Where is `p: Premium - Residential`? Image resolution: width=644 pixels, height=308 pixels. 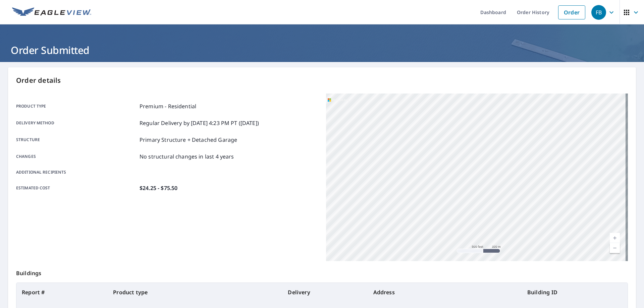 p: Premium - Residential is located at coordinates (168, 106).